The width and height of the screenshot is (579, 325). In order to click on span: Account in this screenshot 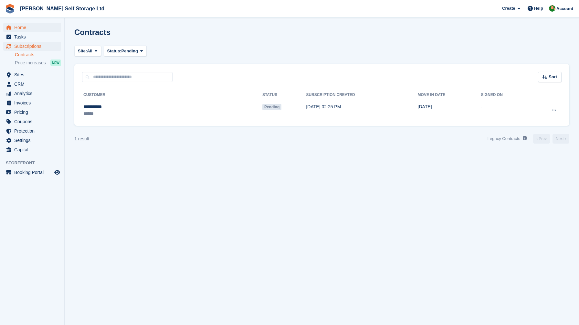, I will do `click(565, 9)`.